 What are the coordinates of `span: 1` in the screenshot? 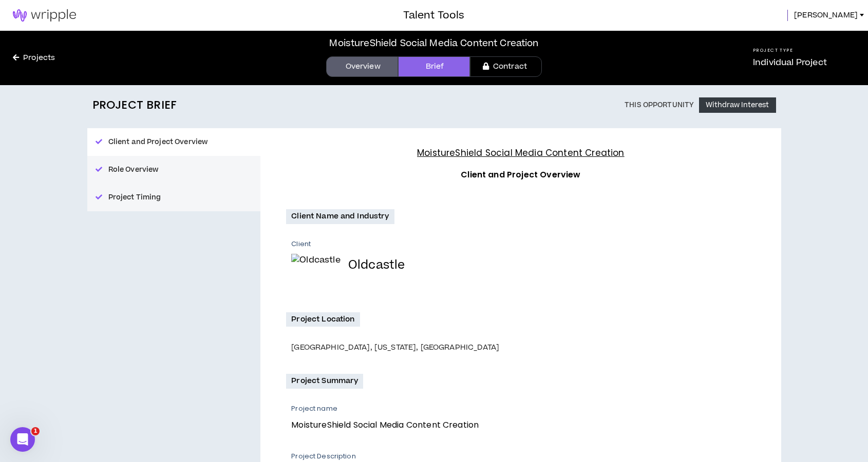 It's located at (35, 432).